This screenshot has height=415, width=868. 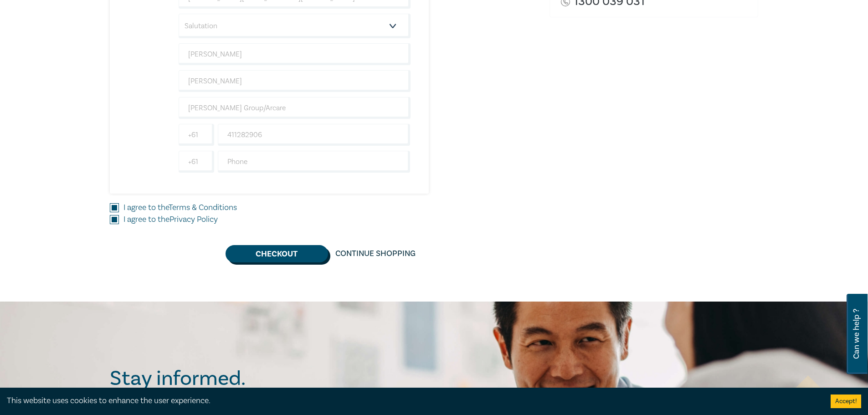 I want to click on a: Privacy Policy, so click(x=194, y=219).